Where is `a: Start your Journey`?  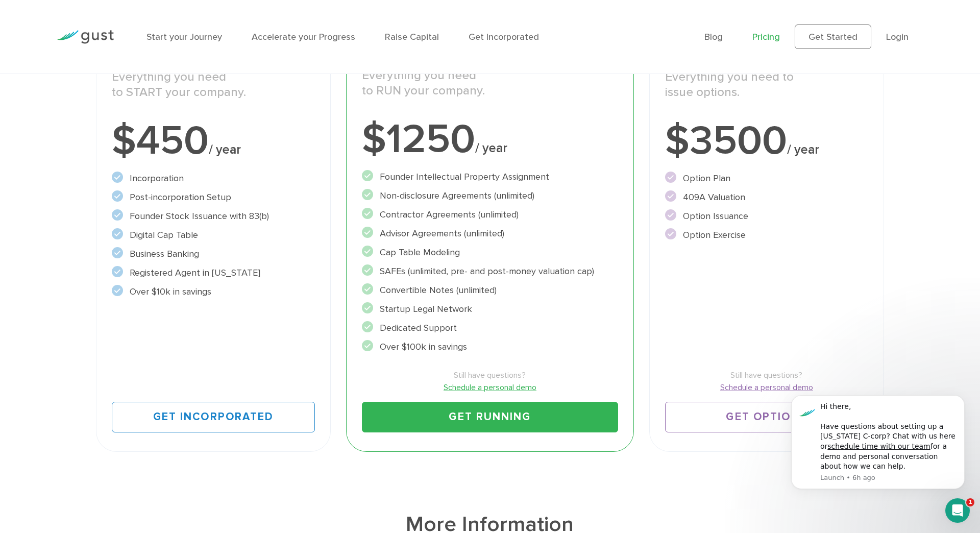 a: Start your Journey is located at coordinates (184, 37).